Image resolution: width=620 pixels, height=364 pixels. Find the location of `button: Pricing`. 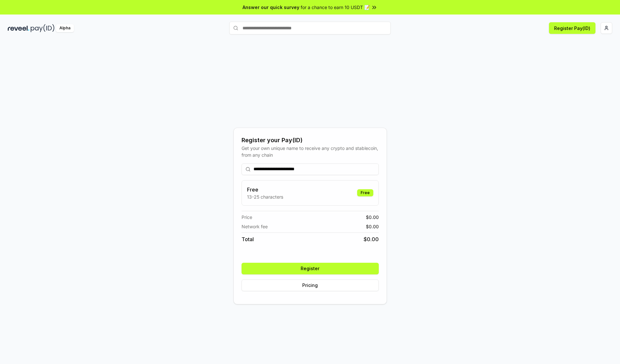

button: Pricing is located at coordinates (310, 286).